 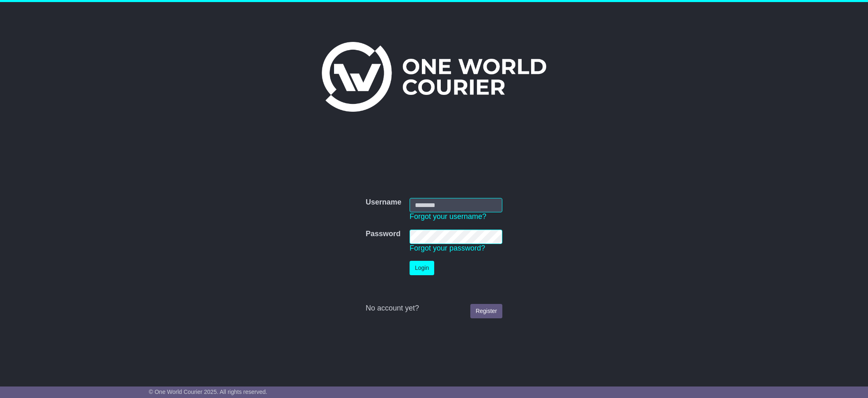 I want to click on a: Register, so click(x=486, y=311).